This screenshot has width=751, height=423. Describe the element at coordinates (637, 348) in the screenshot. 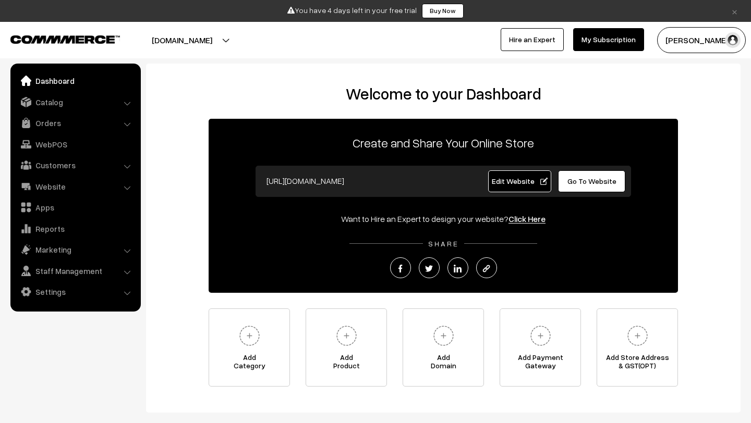

I see `a: Add Store Address& GST(OPT)` at that location.